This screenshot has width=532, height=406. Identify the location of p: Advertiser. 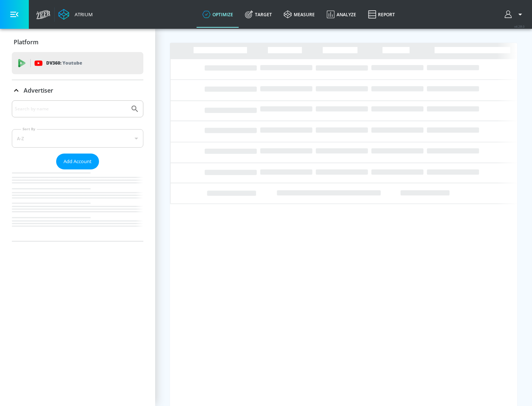
(39, 90).